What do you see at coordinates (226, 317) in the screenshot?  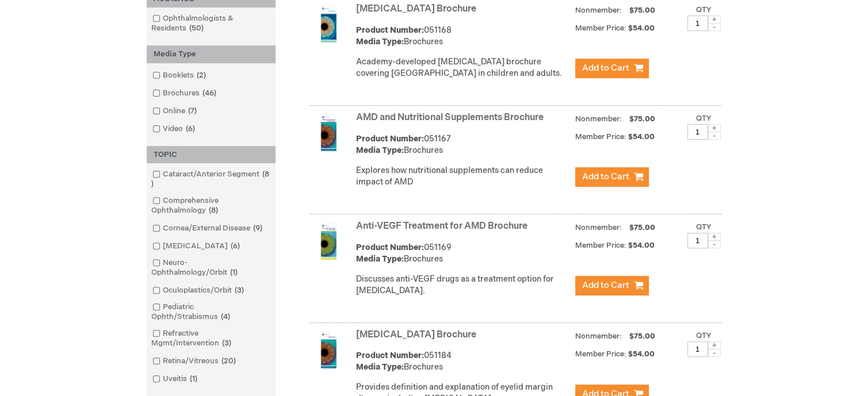 I see `span: 4` at bounding box center [226, 317].